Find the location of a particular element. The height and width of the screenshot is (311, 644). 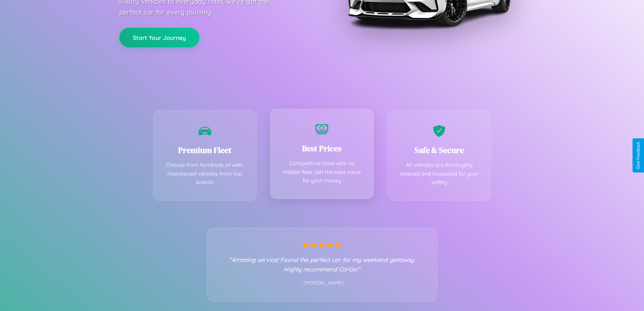

p: Competitive rates with no hidden fees. Get the best value for your money is located at coordinates (322, 172).